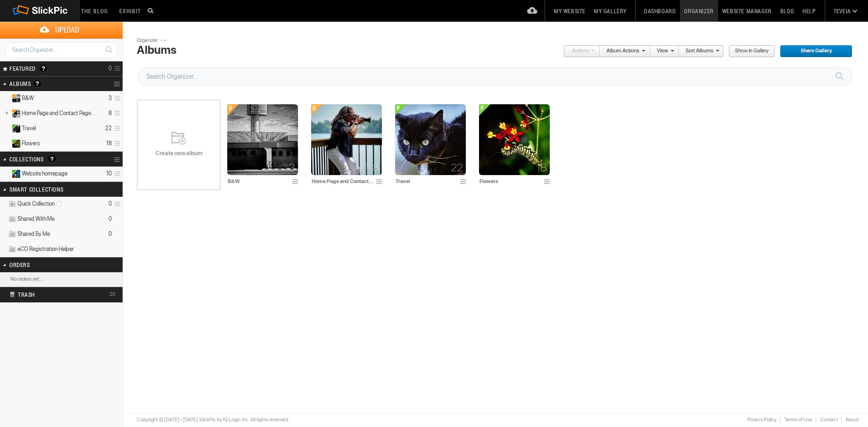 The height and width of the screenshot is (427, 868). I want to click on span: Website homepage, so click(44, 173).